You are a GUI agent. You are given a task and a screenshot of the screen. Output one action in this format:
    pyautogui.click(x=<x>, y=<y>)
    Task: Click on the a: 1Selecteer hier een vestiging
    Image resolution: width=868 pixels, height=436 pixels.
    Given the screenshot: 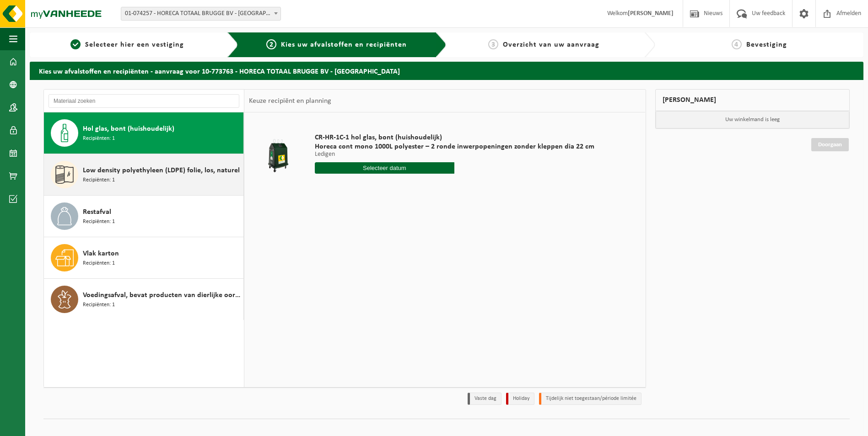 What is the action you would take?
    pyautogui.click(x=127, y=45)
    